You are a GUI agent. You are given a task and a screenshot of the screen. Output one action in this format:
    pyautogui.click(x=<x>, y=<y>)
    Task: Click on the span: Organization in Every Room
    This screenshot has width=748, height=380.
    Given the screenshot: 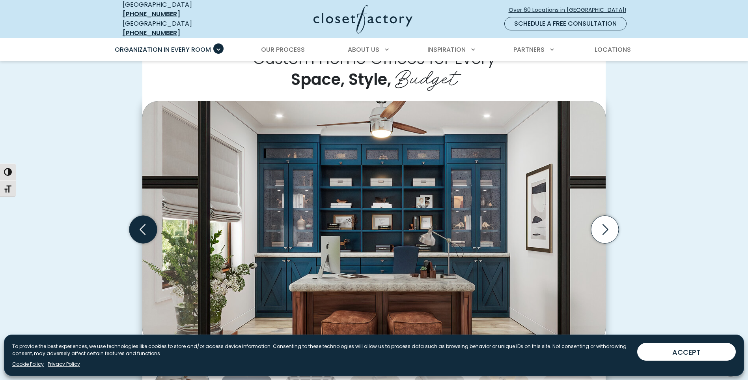 What is the action you would take?
    pyautogui.click(x=163, y=49)
    